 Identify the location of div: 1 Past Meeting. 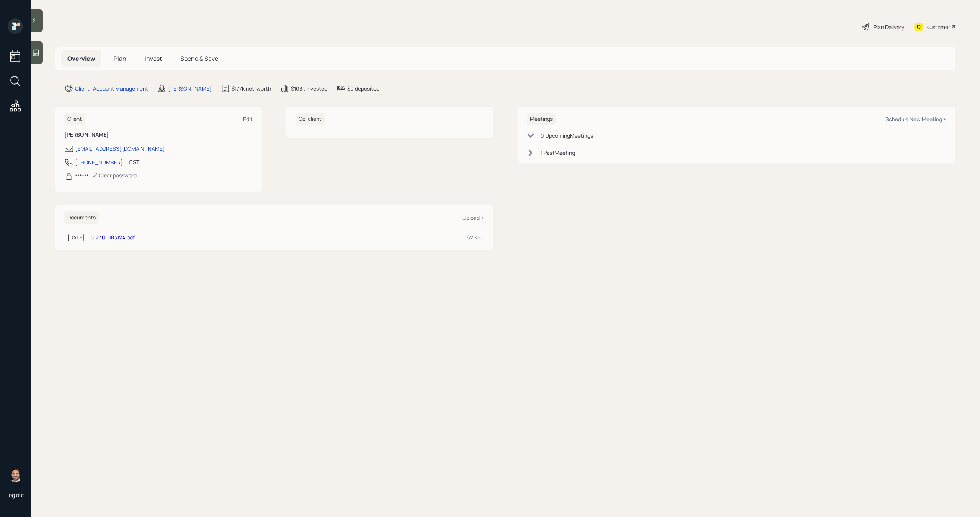
(557, 152).